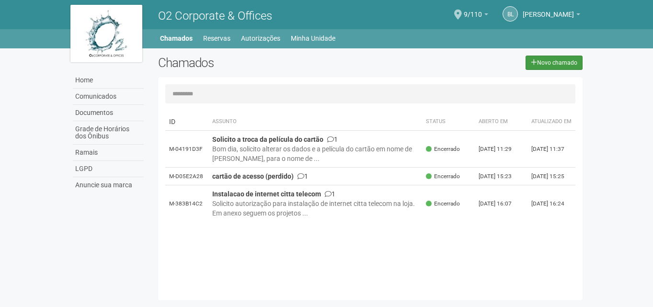 The image size is (653, 307). Describe the element at coordinates (510, 14) in the screenshot. I see `a: bl` at that location.